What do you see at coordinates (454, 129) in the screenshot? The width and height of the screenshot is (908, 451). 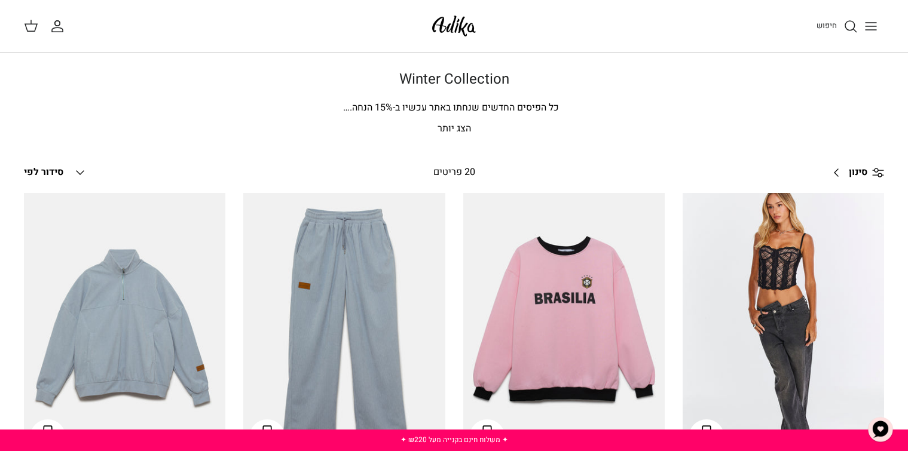 I see `p: הצג יותר` at bounding box center [454, 129].